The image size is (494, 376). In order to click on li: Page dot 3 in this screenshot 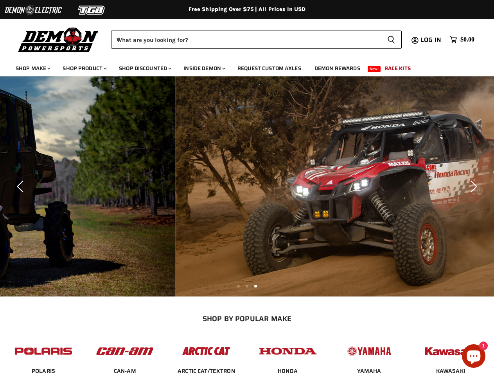, I will do `click(255, 286)`.